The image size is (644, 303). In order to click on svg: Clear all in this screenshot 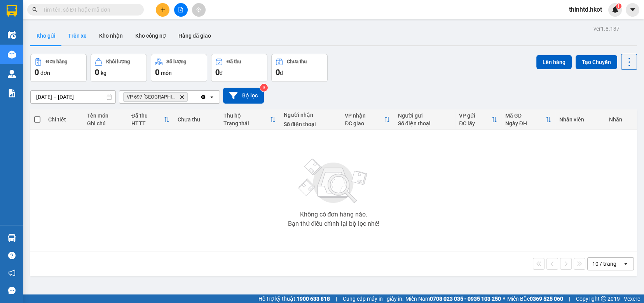, I will do `click(203, 97)`.